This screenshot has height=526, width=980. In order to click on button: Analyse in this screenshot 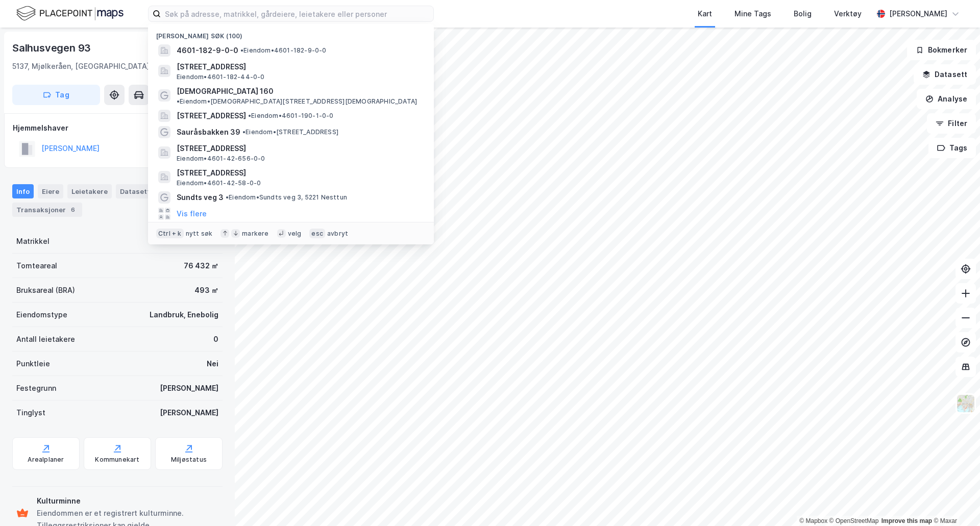, I will do `click(947, 99)`.